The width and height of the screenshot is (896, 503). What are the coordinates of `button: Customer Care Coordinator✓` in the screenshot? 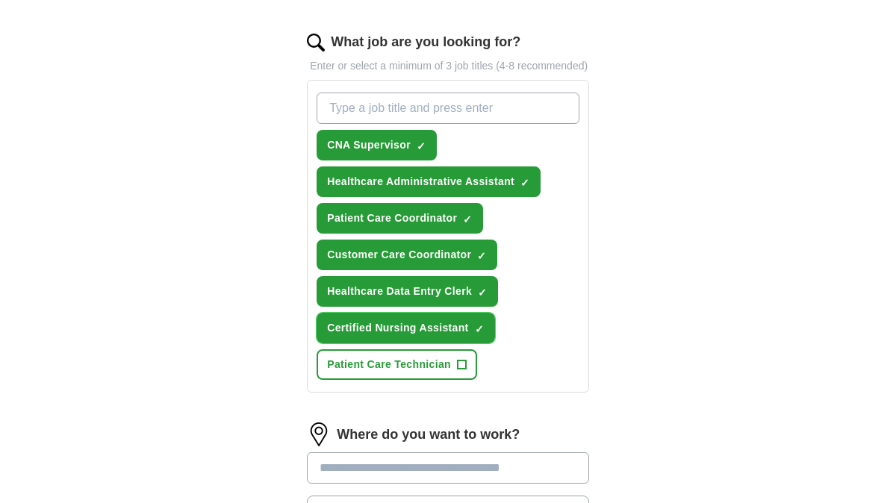 It's located at (407, 254).